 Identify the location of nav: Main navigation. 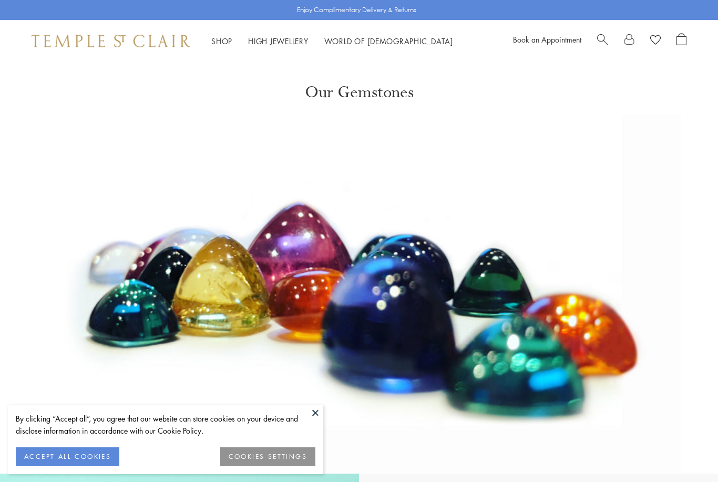
(332, 41).